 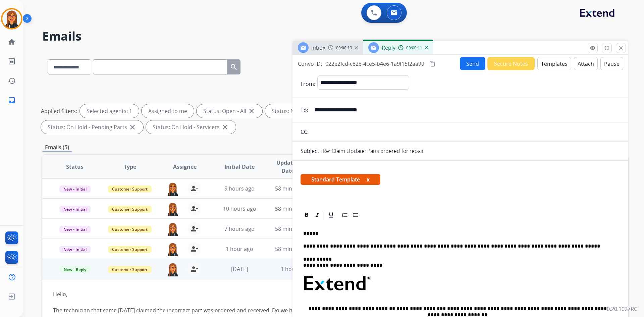 I want to click on span: 022e2fcd-c828-4ce5-b4e6-1a9f15f2aa99, so click(x=375, y=64).